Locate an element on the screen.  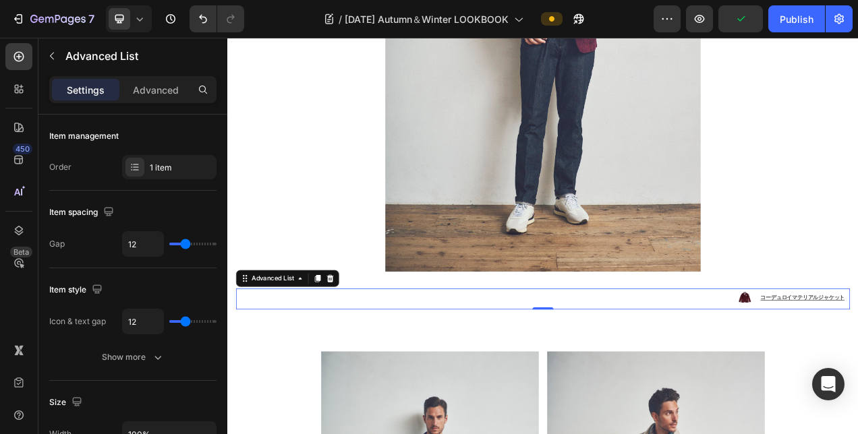
button: Publish is located at coordinates (797, 19).